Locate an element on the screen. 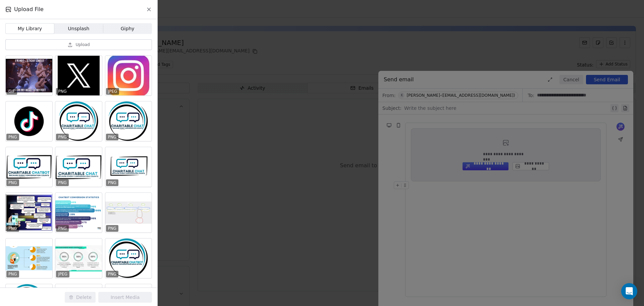 This screenshot has width=644, height=306. div: Keywords by Traffic is located at coordinates (94, 42).